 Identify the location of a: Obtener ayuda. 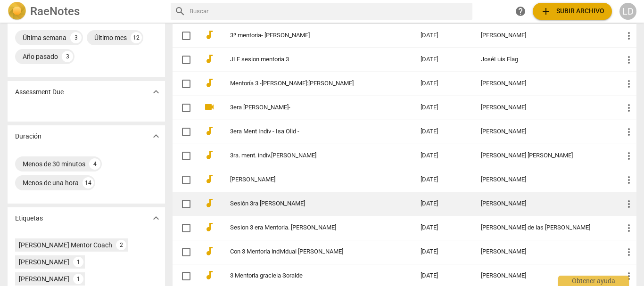
(520, 11).